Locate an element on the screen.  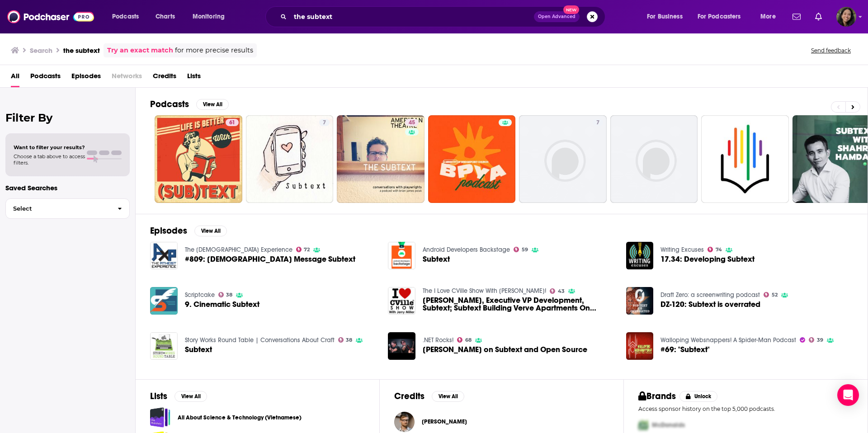
img: Mitch Korte, Executive VP Development, Subtext; Subtext Building Verve Apartments On Stadium Rd is located at coordinates (402, 301).